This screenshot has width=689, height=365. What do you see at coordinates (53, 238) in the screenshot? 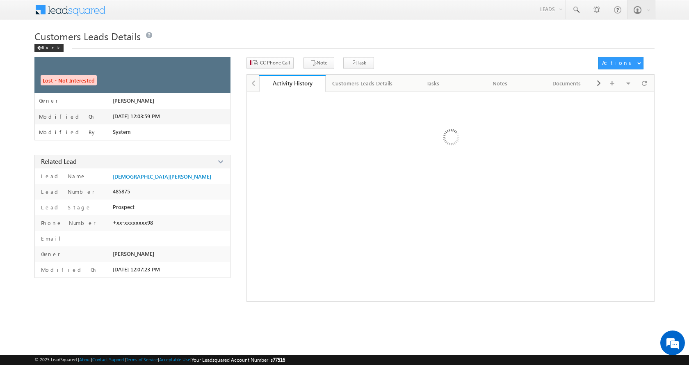
I see `label: Email` at bounding box center [53, 238].